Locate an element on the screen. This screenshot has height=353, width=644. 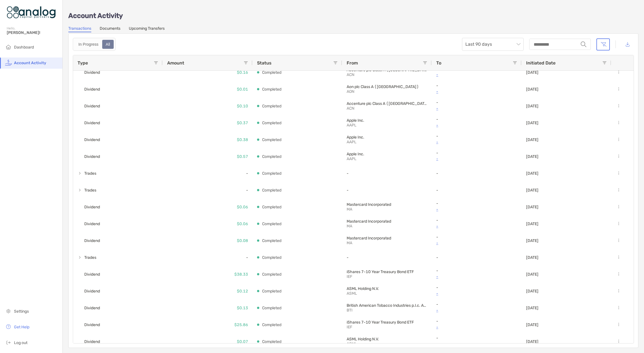
p: $0.01 is located at coordinates (243, 89).